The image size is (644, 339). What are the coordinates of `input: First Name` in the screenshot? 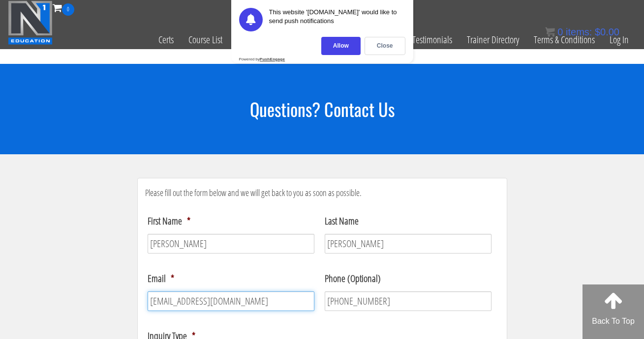 It's located at (231, 244).